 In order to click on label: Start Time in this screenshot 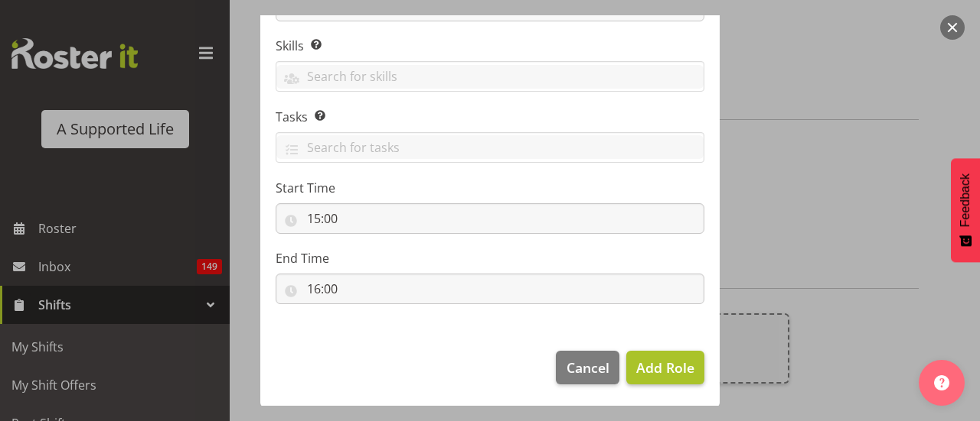, I will do `click(490, 188)`.